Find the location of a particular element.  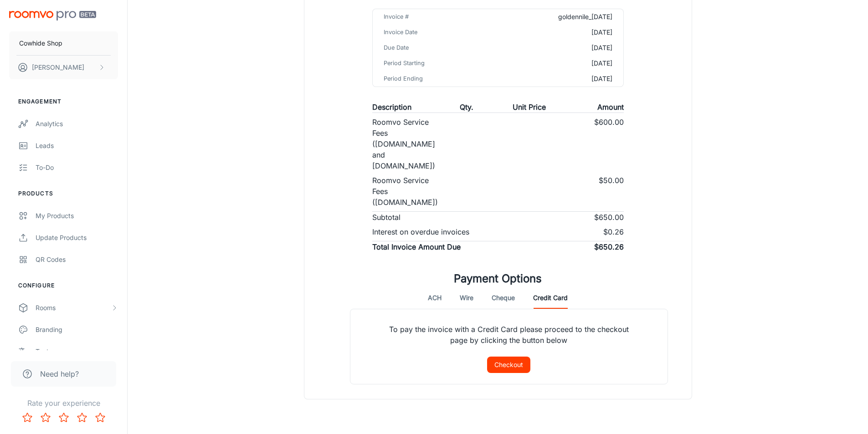

div: Branding is located at coordinates (76, 330).